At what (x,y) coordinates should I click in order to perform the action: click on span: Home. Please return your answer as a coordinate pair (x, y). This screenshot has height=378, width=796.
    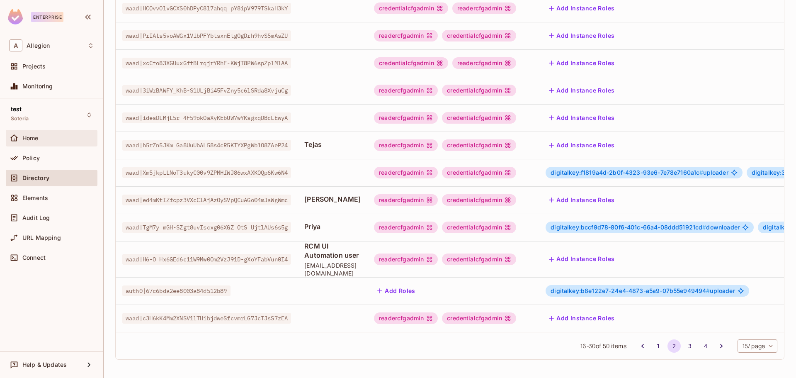
    Looking at the image, I should click on (30, 138).